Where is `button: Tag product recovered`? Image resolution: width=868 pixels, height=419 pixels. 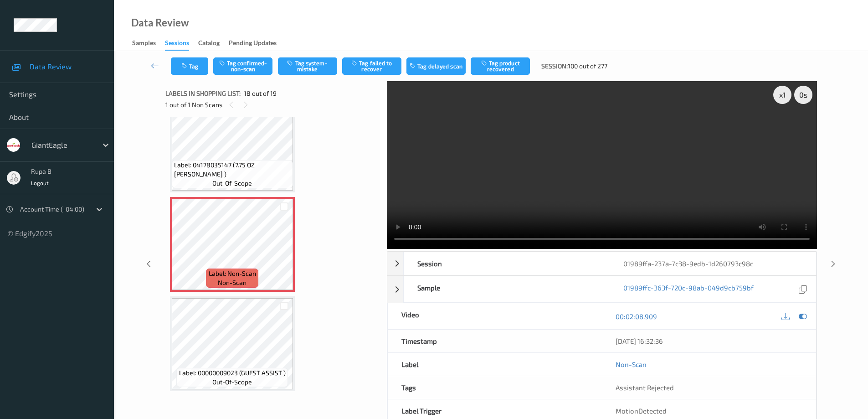
button: Tag product recovered is located at coordinates (500, 66).